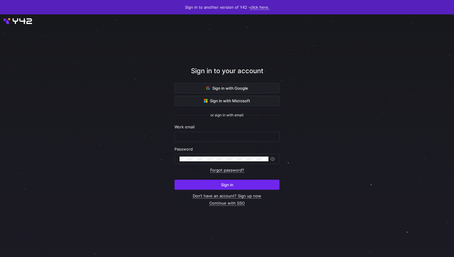  I want to click on button: Sign in with Google, so click(227, 88).